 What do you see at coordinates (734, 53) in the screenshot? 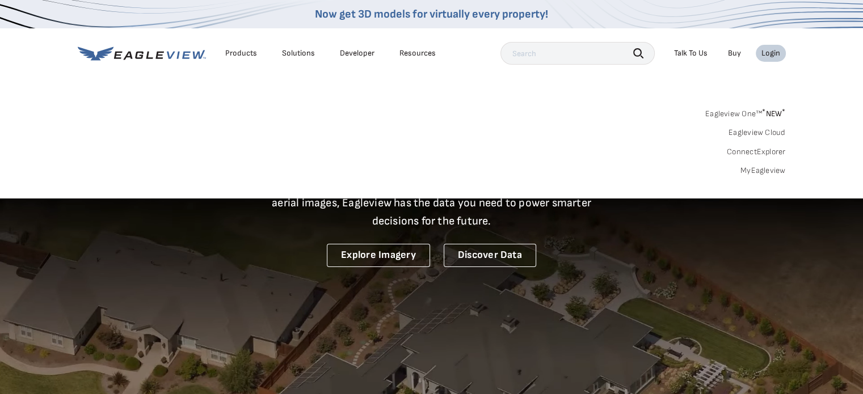
I see `a: Buy` at bounding box center [734, 53].